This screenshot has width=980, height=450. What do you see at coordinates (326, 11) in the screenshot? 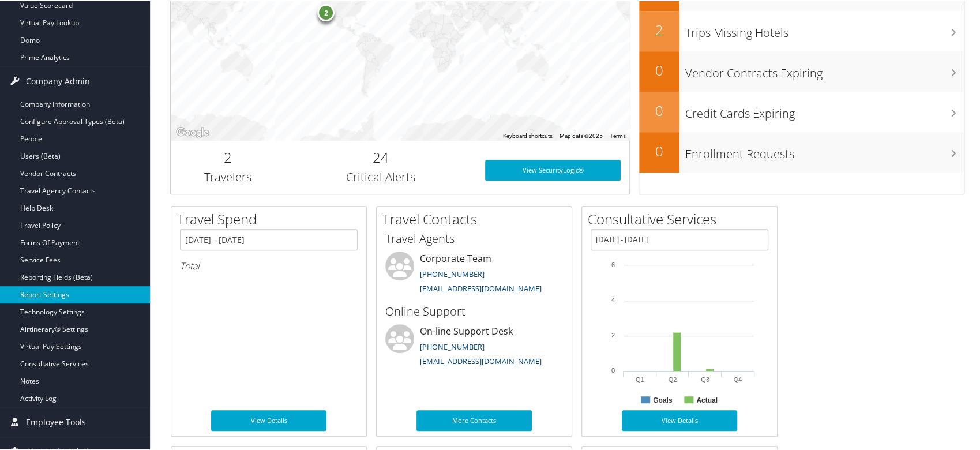
I see `div: 2` at bounding box center [326, 11].